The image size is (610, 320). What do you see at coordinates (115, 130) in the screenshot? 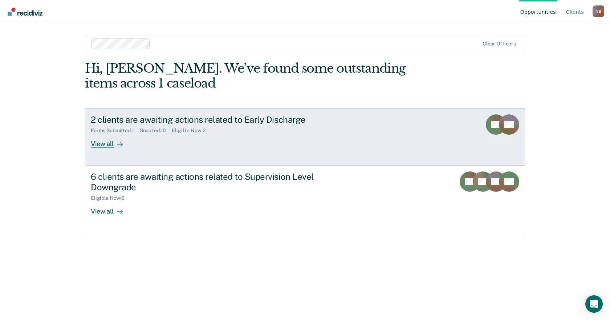
I see `div: Forms Submitted : 1` at bounding box center [115, 130].